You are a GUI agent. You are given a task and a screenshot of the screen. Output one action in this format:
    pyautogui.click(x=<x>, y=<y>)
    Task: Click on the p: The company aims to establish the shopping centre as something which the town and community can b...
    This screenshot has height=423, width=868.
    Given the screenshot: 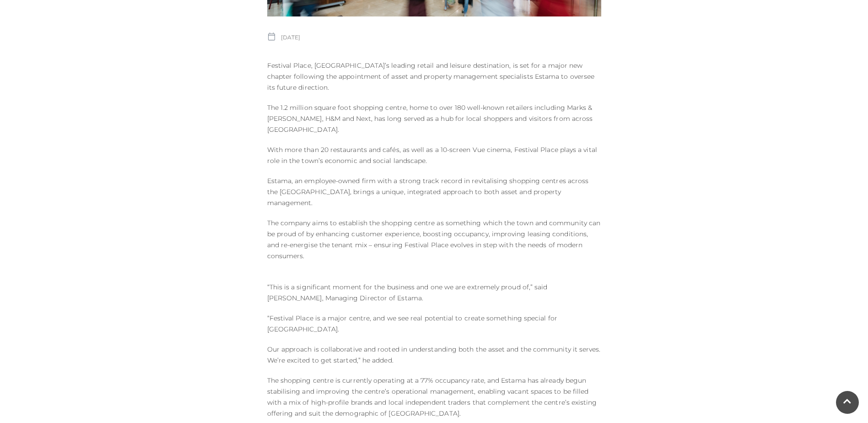 What is the action you would take?
    pyautogui.click(x=434, y=245)
    